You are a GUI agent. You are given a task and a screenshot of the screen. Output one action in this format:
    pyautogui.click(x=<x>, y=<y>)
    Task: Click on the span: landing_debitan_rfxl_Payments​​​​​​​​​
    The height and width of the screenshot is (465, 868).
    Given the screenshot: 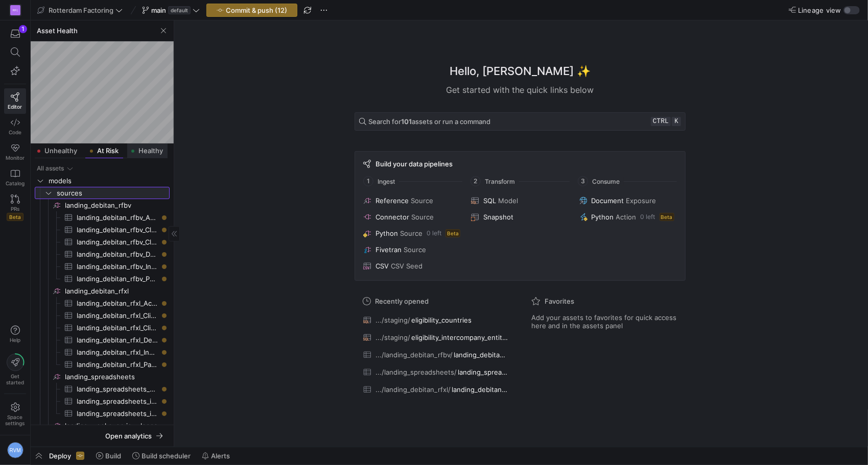 What is the action you would take?
    pyautogui.click(x=117, y=365)
    